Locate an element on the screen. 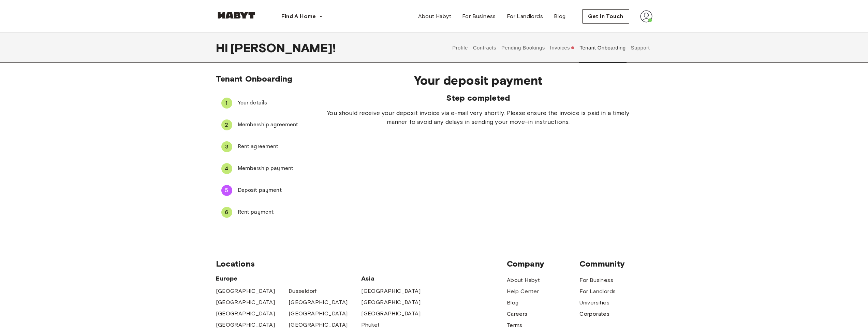 Image resolution: width=868 pixels, height=328 pixels. img: Habyt is located at coordinates (237, 16).